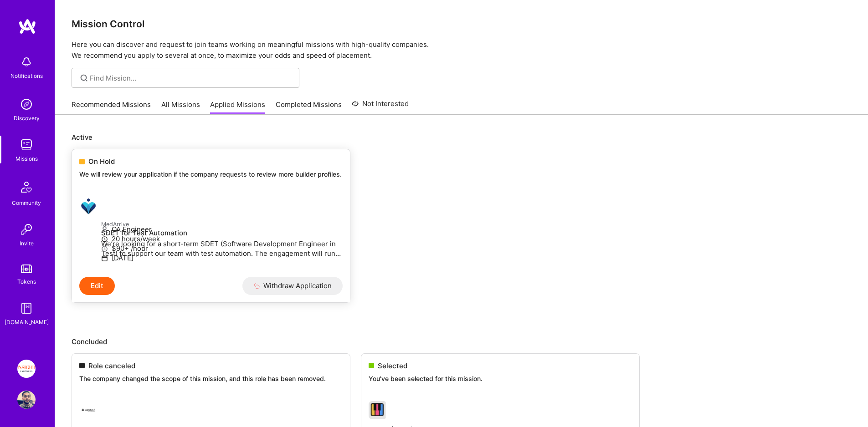  Describe the element at coordinates (222, 239) in the screenshot. I see `p: 20 hours/week` at that location.